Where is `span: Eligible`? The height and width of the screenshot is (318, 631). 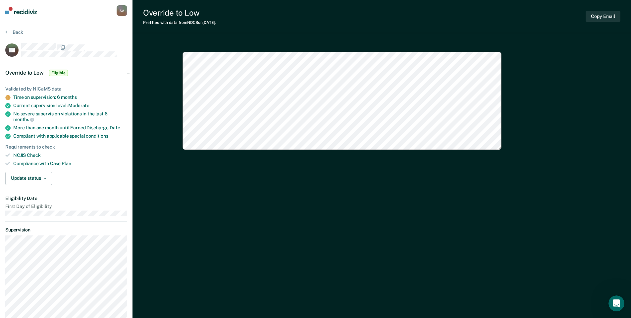
span: Eligible is located at coordinates (58, 73).